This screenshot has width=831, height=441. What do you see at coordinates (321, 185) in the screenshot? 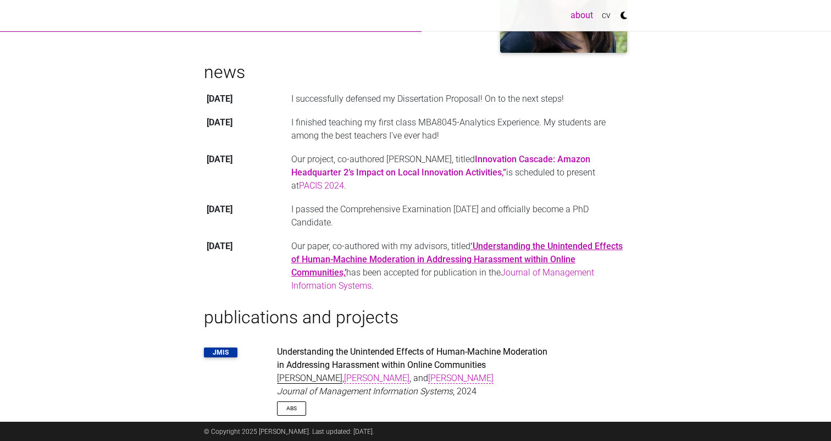
I see `a: PACIS 2024` at bounding box center [321, 185].